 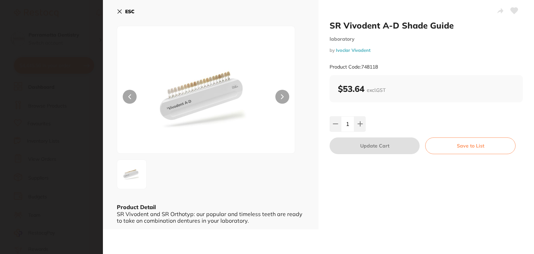 What do you see at coordinates (125, 11) in the screenshot?
I see `button: ESC` at bounding box center [125, 11].